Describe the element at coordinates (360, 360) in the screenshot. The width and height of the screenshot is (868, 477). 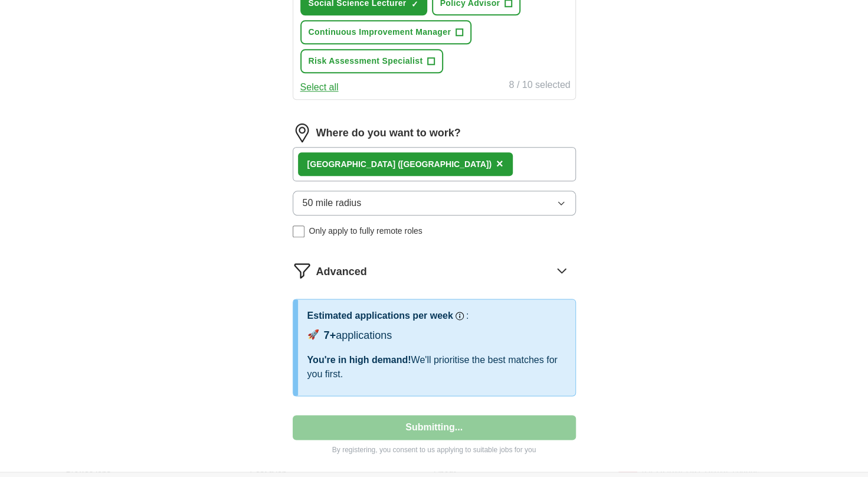
I see `span: You're in high demand!` at that location.